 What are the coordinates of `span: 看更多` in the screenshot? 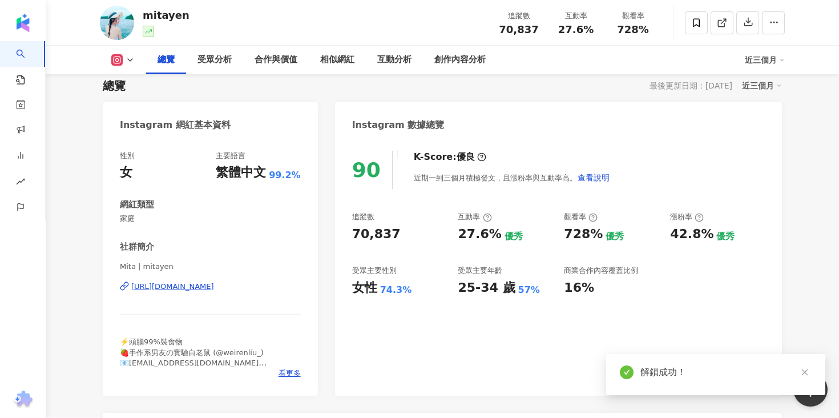 It's located at (289, 373).